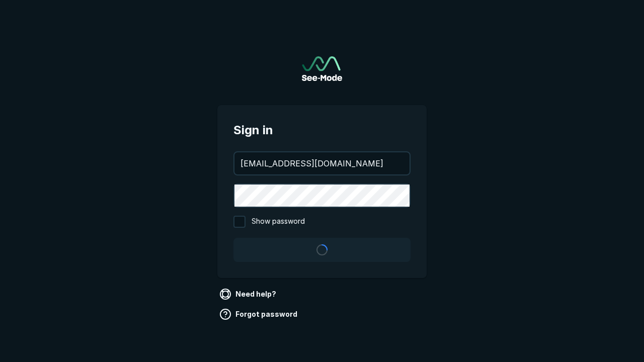 This screenshot has width=644, height=362. I want to click on a: Go to sign in, so click(322, 69).